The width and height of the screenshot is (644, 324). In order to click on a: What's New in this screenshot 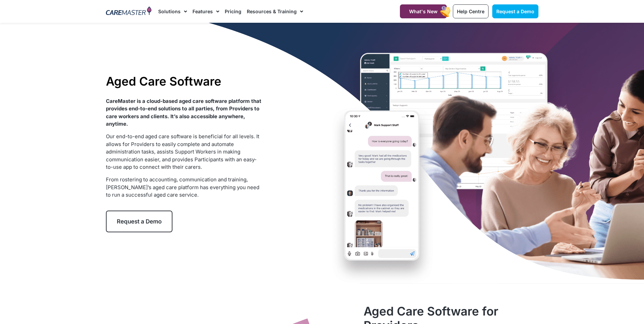, I will do `click(423, 11)`.